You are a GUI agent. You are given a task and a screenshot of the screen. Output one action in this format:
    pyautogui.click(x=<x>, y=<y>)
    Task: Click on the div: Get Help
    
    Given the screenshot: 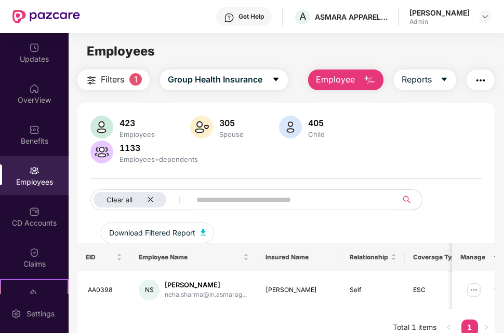 What is the action you would take?
    pyautogui.click(x=251, y=17)
    